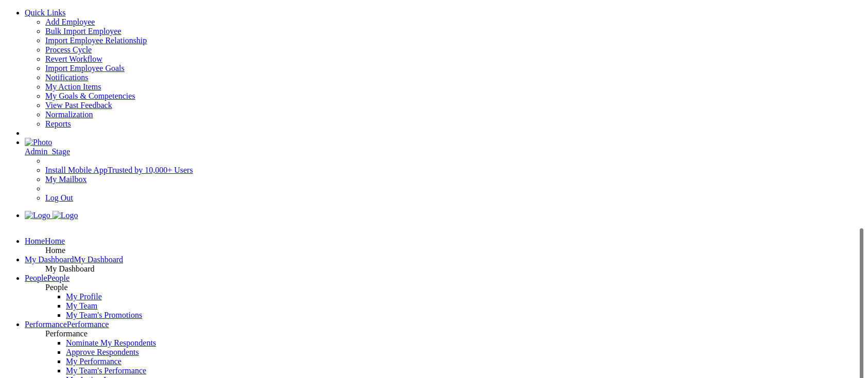 This screenshot has height=378, width=868. Describe the element at coordinates (73, 259) in the screenshot. I see `a: My DashboardMy Dashboard` at that location.